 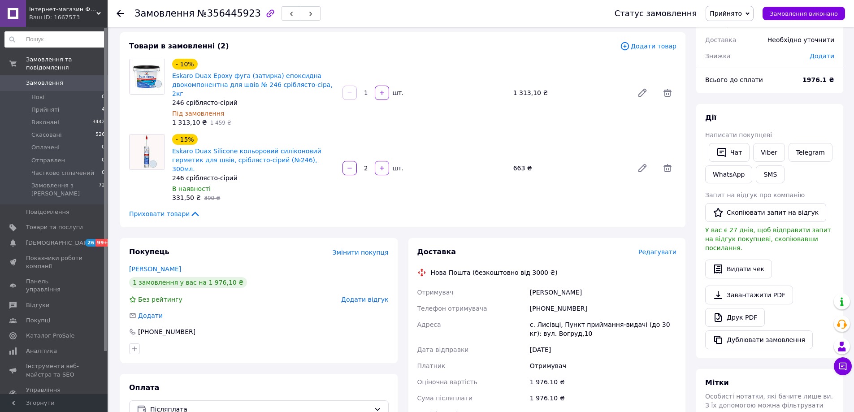 What do you see at coordinates (54, 227) in the screenshot?
I see `span: Товари та послуги` at bounding box center [54, 227].